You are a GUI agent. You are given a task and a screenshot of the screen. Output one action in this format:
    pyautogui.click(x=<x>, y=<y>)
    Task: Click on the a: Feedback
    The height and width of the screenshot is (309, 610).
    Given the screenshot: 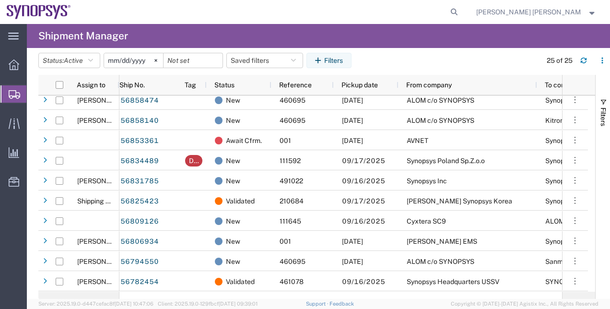 What is the action you would take?
    pyautogui.click(x=341, y=303)
    